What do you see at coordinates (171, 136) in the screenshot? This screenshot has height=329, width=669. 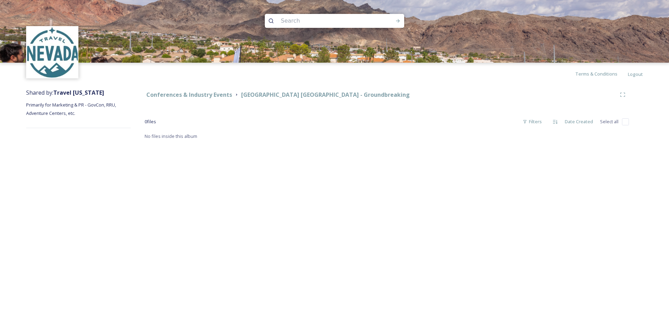 I see `span: No files inside this album` at bounding box center [171, 136].